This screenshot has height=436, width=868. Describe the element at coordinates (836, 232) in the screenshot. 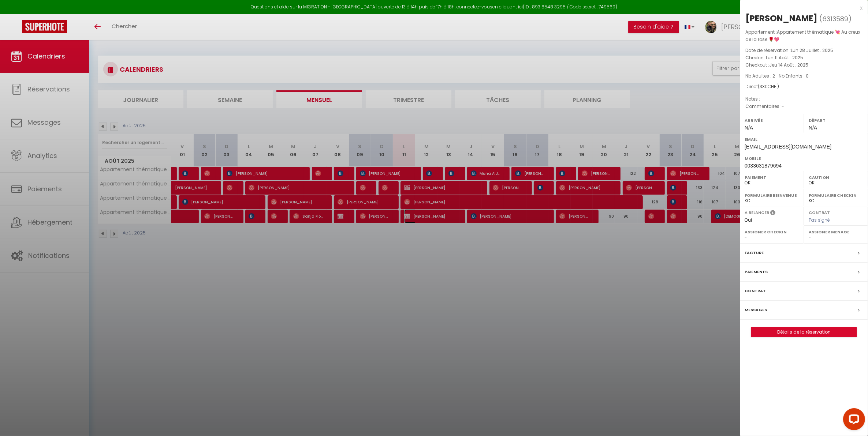

I see `label: Assigner Menage` at that location.